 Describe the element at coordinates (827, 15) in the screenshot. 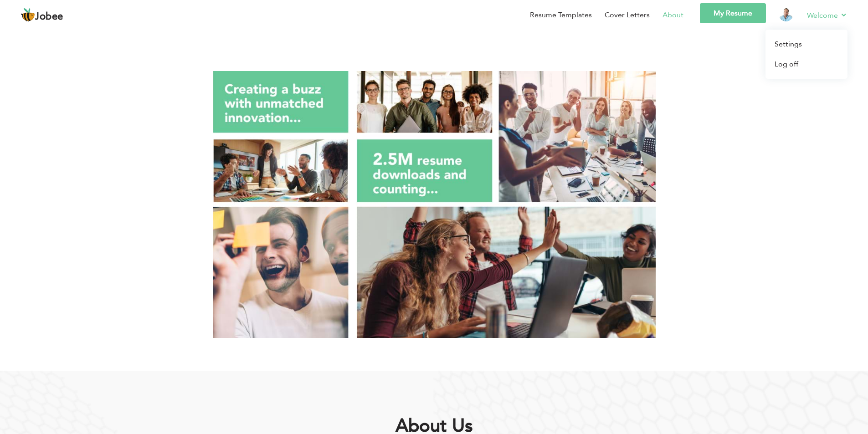

I see `a: Welcome` at that location.